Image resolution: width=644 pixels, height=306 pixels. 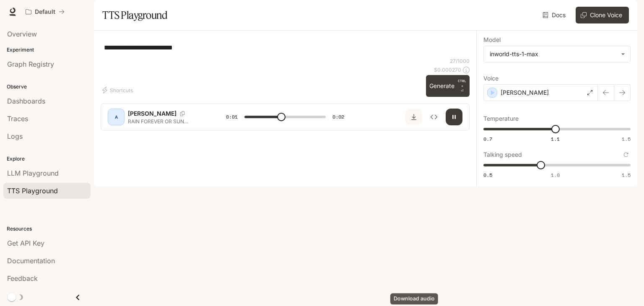 What do you see at coordinates (447, 70) in the screenshot?
I see `p: $ 0.000270` at bounding box center [447, 70].